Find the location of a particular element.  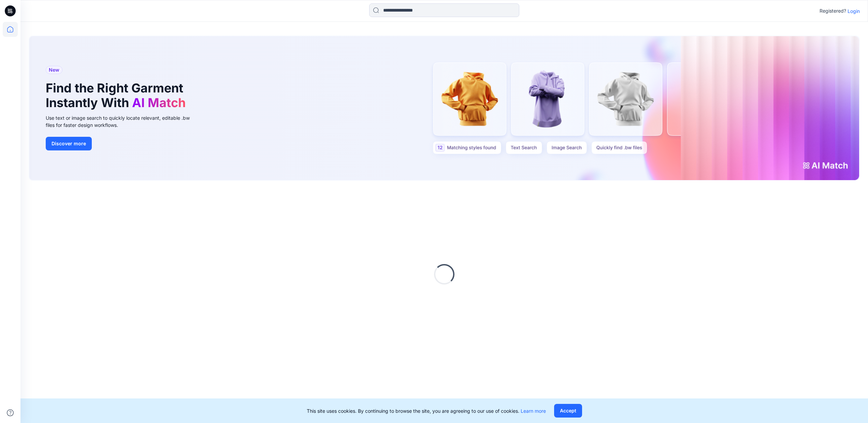

h1: Find the Right Garment Instantly With is located at coordinates (117, 96).